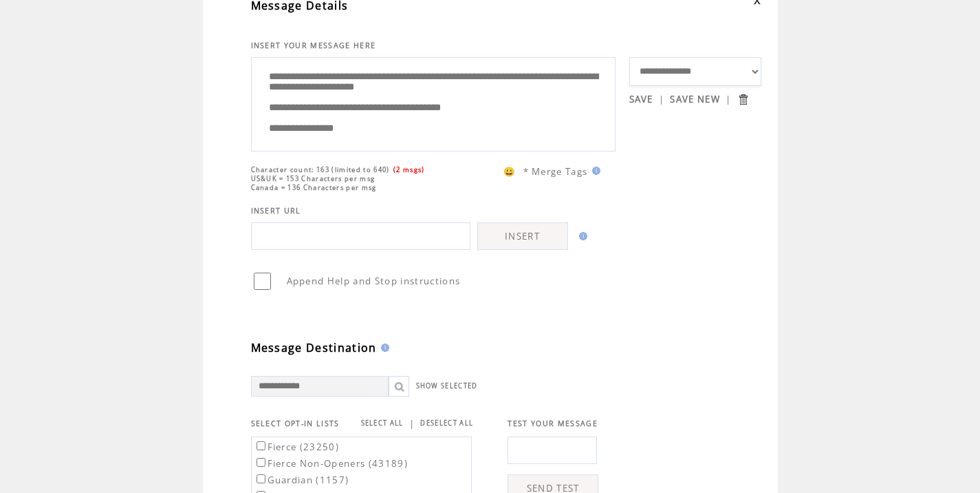 Image resolution: width=980 pixels, height=493 pixels. What do you see at coordinates (314, 187) in the screenshot?
I see `span: Canada = 136 Characters per msg` at bounding box center [314, 187].